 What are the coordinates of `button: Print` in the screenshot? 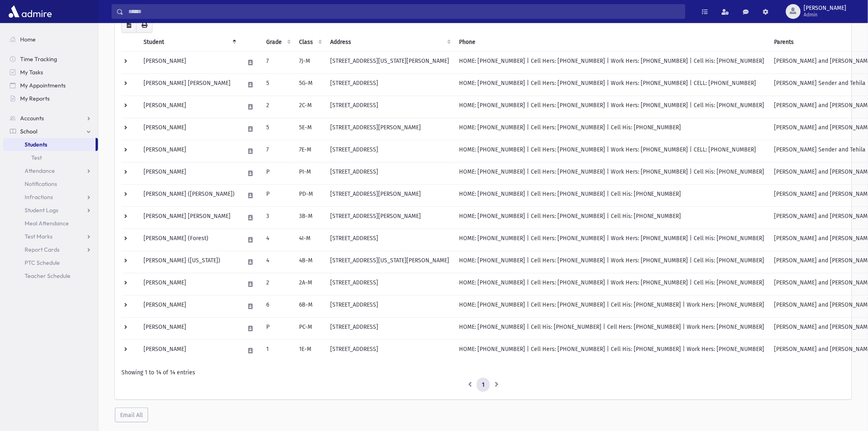 It's located at (145, 26).